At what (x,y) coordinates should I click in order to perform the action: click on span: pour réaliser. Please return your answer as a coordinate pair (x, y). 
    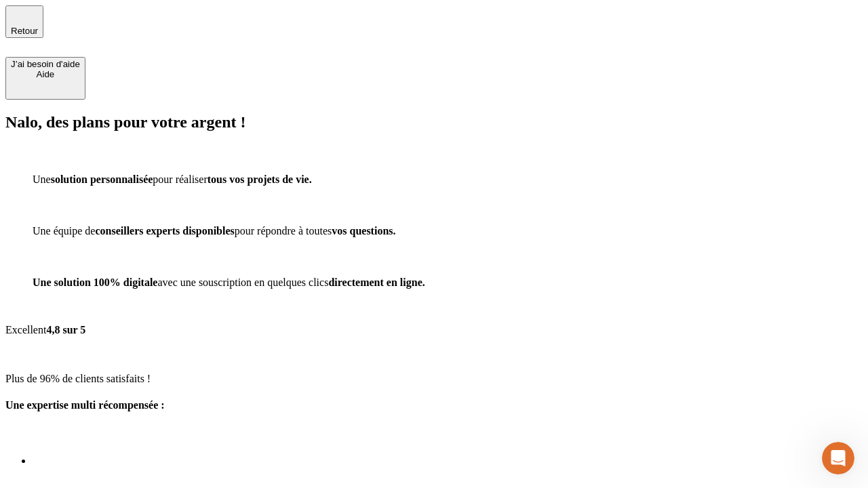
    Looking at the image, I should click on (180, 179).